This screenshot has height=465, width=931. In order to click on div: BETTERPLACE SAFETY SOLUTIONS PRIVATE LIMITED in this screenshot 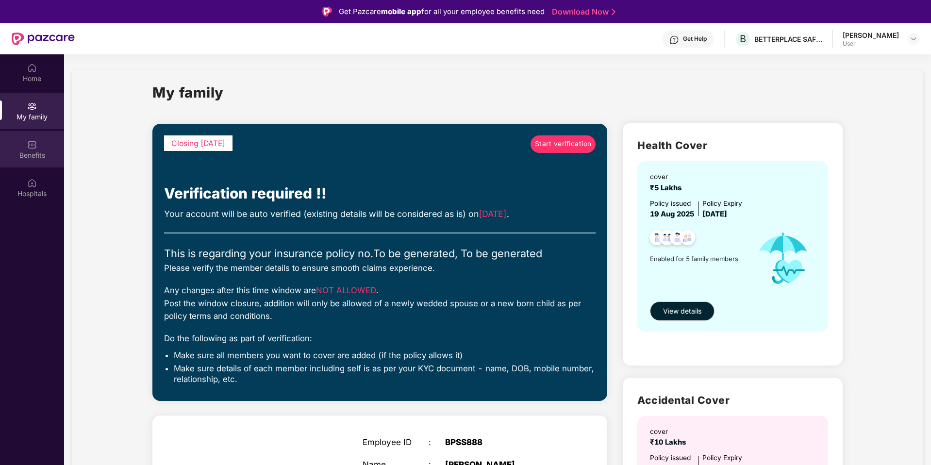, I will do `click(789, 39)`.